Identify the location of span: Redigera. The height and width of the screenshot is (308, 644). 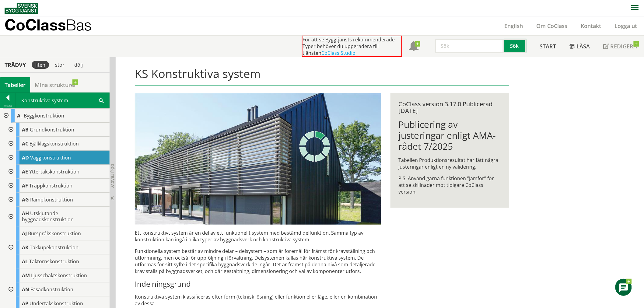
(624, 46).